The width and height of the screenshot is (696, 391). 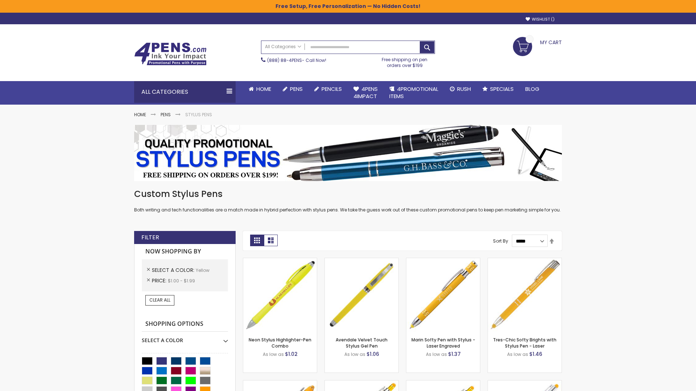 What do you see at coordinates (283, 47) in the screenshot?
I see `span: All Categories` at bounding box center [283, 47].